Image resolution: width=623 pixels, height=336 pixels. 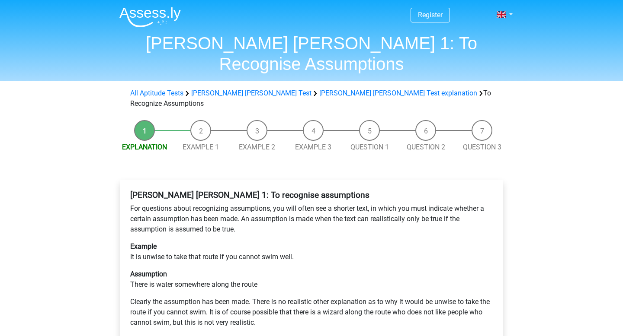 What do you see at coordinates (425, 147) in the screenshot?
I see `a: Question 2` at bounding box center [425, 147].